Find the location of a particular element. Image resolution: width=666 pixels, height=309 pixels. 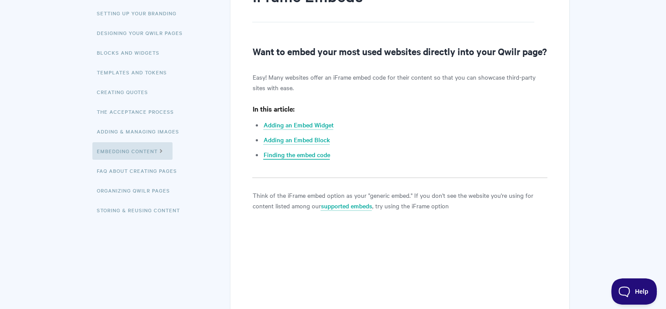

h2: Want to embed your most used websites directly into your Qwilr page? is located at coordinates (399, 51).